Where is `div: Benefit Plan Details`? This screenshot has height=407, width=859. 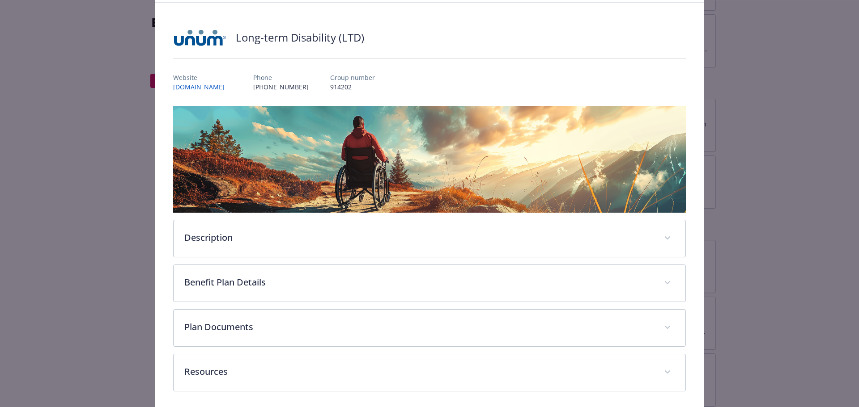
div: Benefit Plan Details is located at coordinates (429, 284).